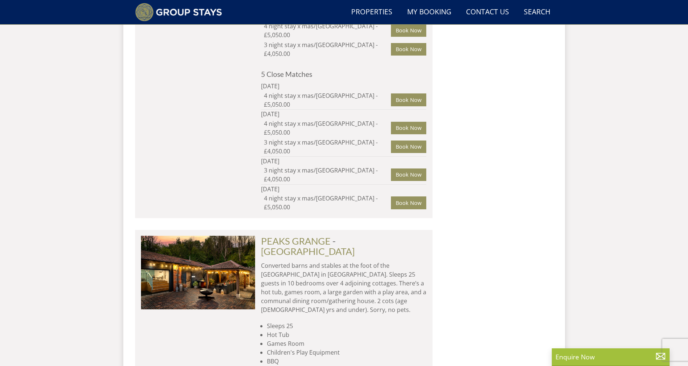 Image resolution: width=688 pixels, height=366 pixels. What do you see at coordinates (347, 344) in the screenshot?
I see `li: Games Room` at bounding box center [347, 344].